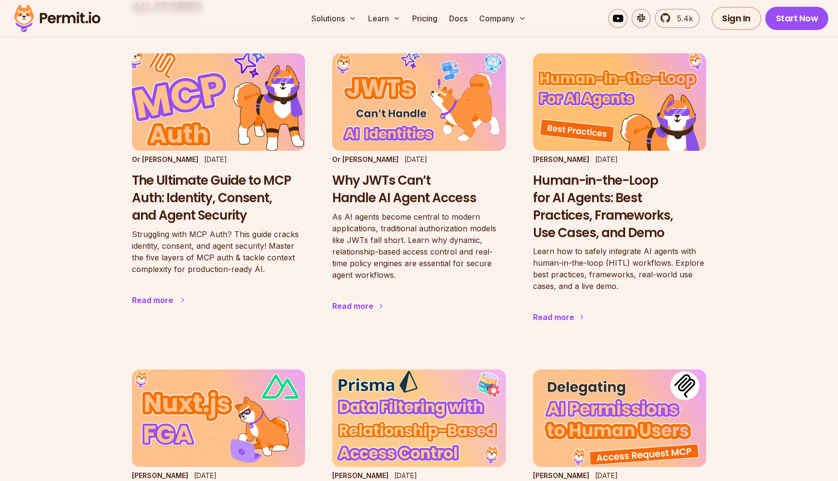 The height and width of the screenshot is (481, 838). Describe the element at coordinates (218, 252) in the screenshot. I see `p: Struggling with MCP Auth? This guide cracks identity, consent, and agent security! Master the fiv...` at that location.